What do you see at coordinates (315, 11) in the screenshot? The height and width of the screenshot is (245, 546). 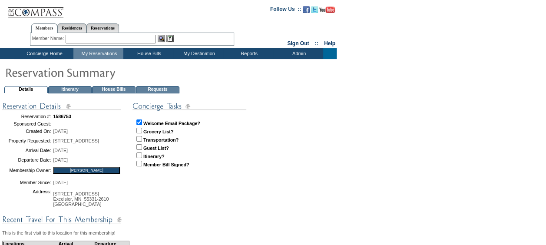 I see `a: Follow us on Twitter` at bounding box center [315, 11].